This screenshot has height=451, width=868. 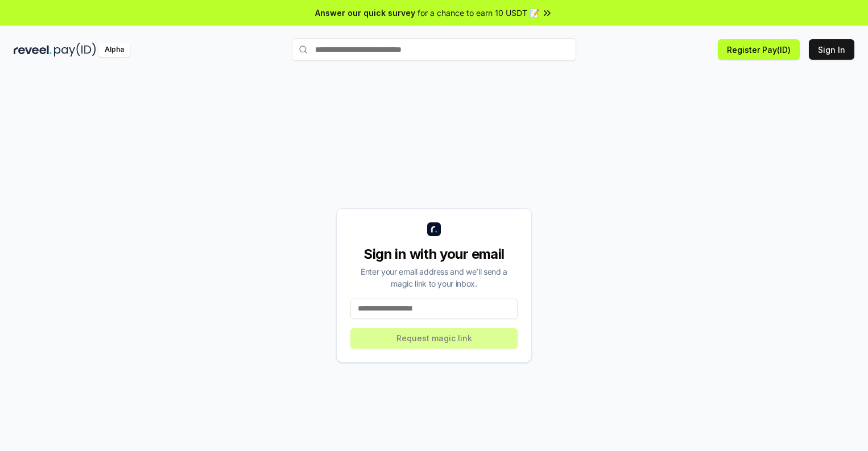 I want to click on span: Answer our quick survey, so click(x=365, y=13).